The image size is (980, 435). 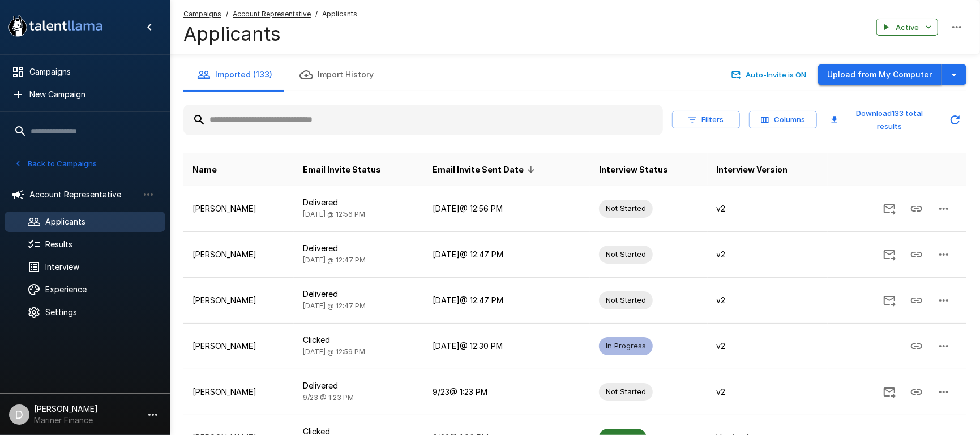 I want to click on span: Interview Version, so click(x=752, y=170).